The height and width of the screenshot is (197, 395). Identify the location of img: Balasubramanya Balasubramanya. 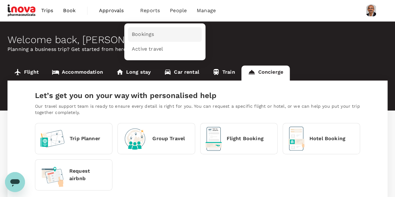
(371, 11).